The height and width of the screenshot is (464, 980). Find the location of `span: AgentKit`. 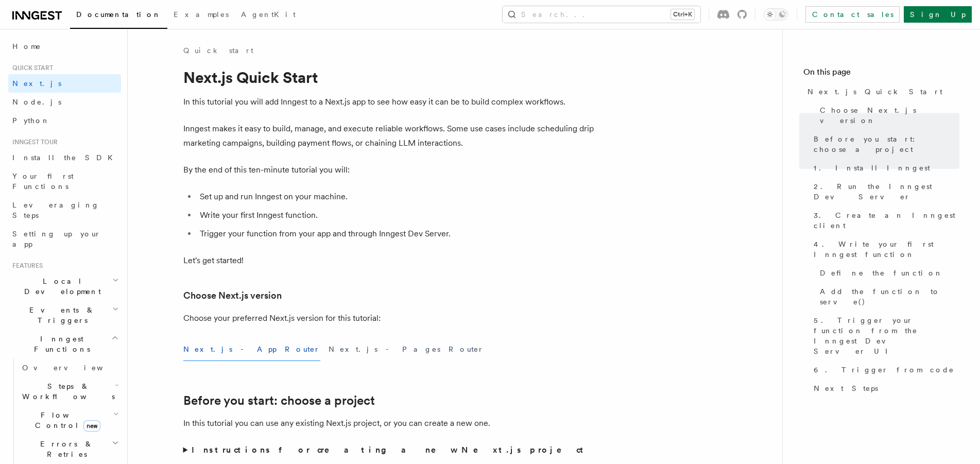

span: AgentKit is located at coordinates (268, 14).